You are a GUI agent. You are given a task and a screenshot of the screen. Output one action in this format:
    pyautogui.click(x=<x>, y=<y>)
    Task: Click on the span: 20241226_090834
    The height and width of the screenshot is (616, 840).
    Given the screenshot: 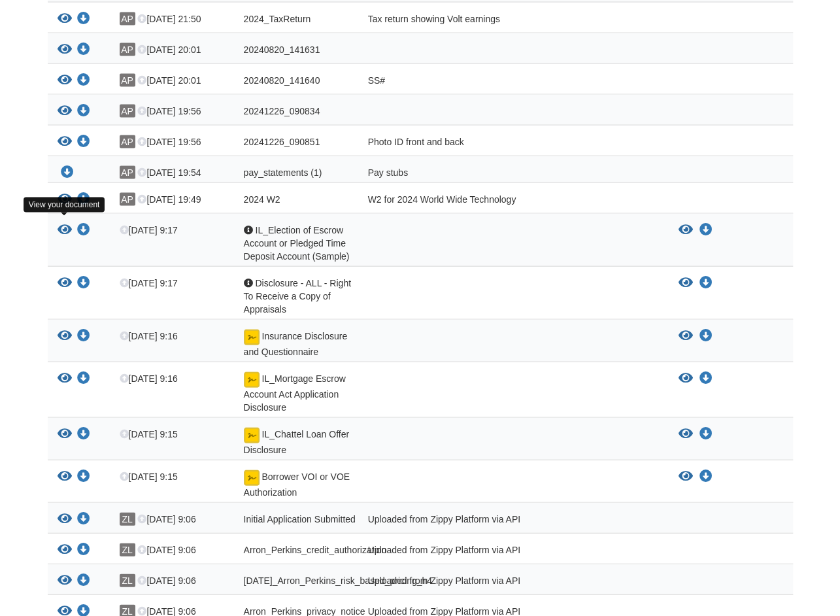 What is the action you would take?
    pyautogui.click(x=282, y=111)
    